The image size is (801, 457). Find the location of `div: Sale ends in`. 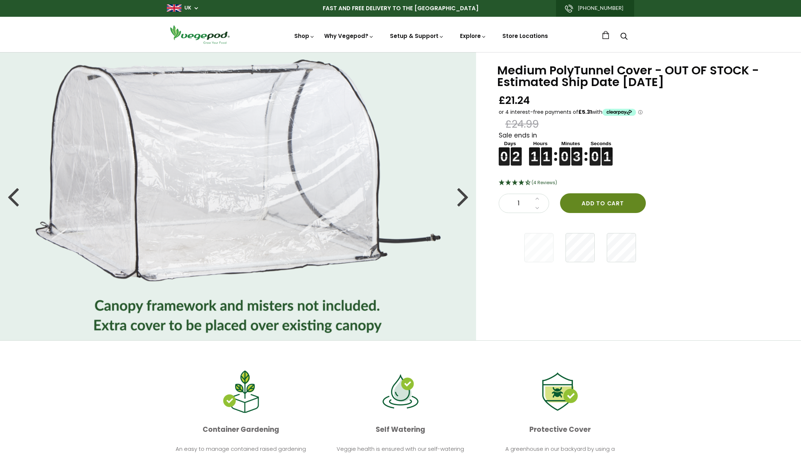

div: Sale ends in is located at coordinates (641, 149).